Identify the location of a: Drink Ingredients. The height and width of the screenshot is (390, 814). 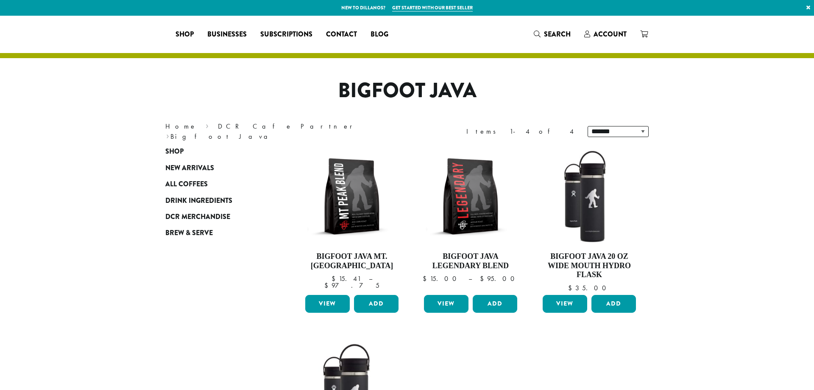
(216, 200).